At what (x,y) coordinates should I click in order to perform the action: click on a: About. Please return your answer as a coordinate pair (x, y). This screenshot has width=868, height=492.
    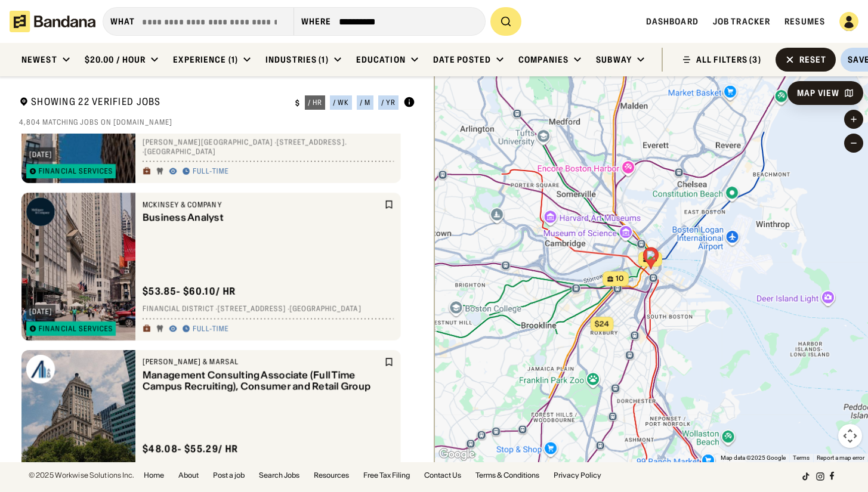
    Looking at the image, I should click on (188, 475).